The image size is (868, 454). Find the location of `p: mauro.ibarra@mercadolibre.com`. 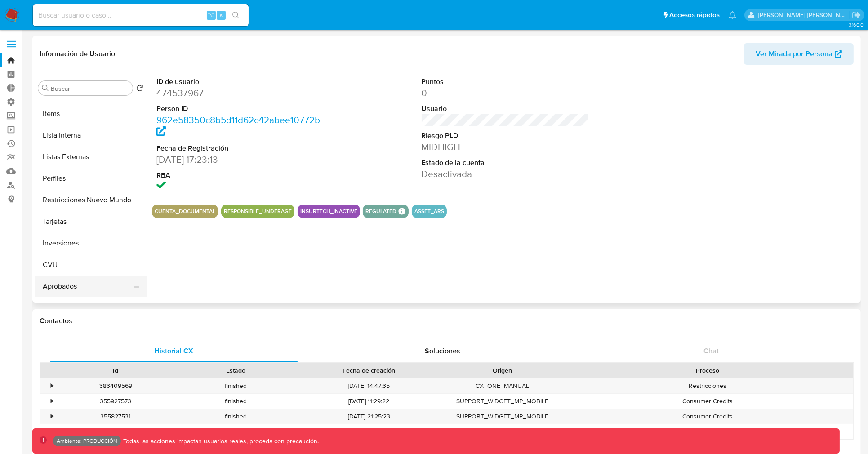

p: mauro.ibarra@mercadolibre.com is located at coordinates (804, 15).